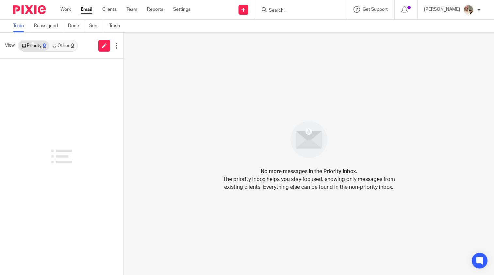 This screenshot has height=275, width=494. What do you see at coordinates (34, 46) in the screenshot?
I see `a: Priority0` at bounding box center [34, 46].